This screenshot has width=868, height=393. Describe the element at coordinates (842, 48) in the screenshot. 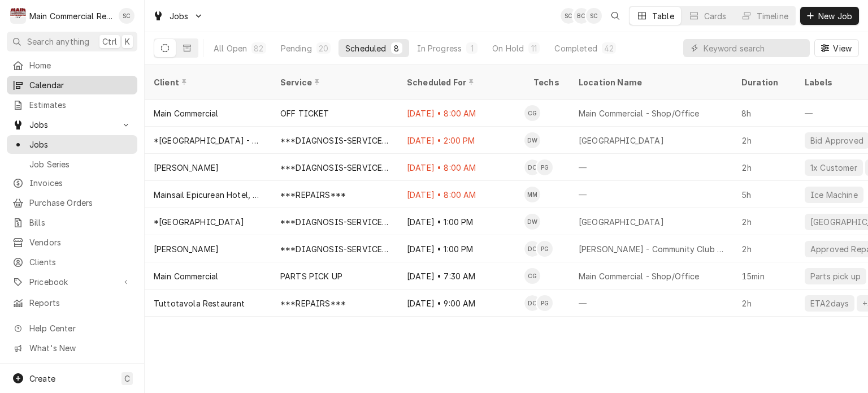

I see `span: View` at that location.